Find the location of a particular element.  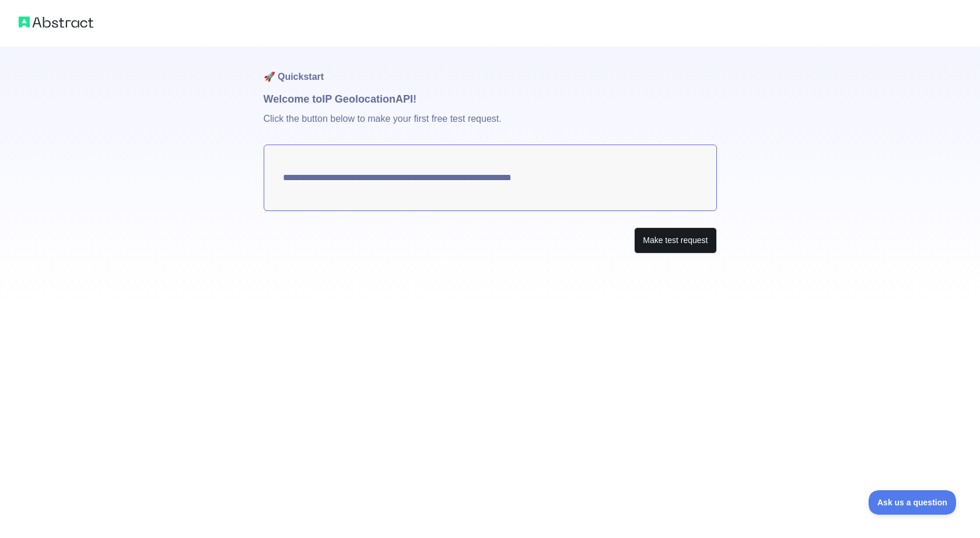

h1: 🚀 Quickstart is located at coordinates (490, 68).